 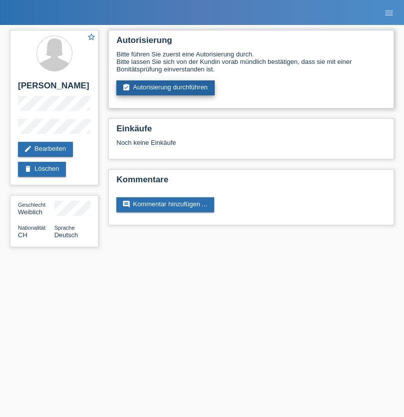 I want to click on div: Noch keine Einkäufe, so click(x=251, y=146).